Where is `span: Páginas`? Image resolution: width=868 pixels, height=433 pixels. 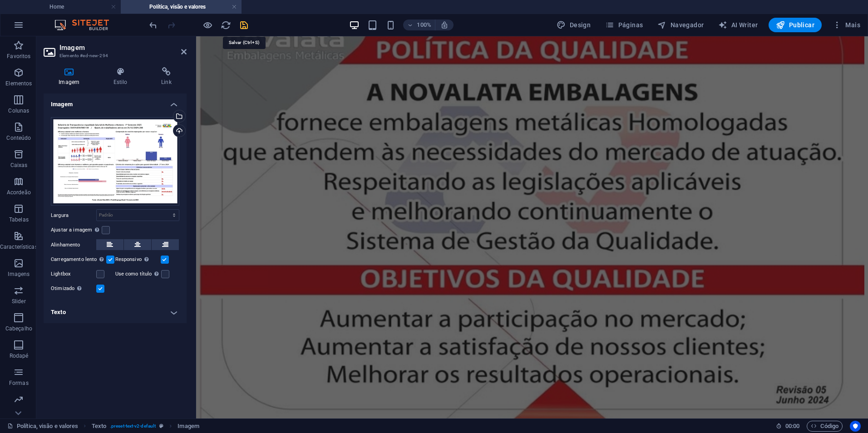 span: Páginas is located at coordinates (624, 25).